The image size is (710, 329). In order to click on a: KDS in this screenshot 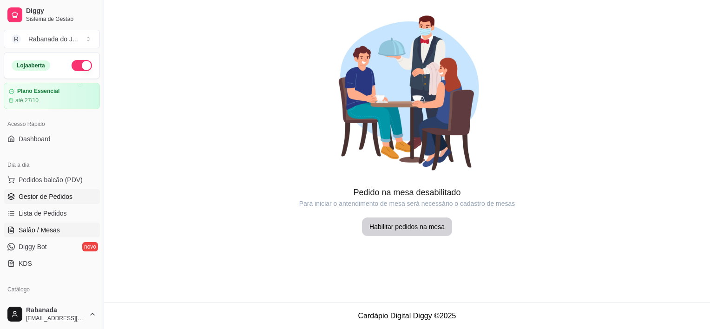, I will do `click(52, 264)`.